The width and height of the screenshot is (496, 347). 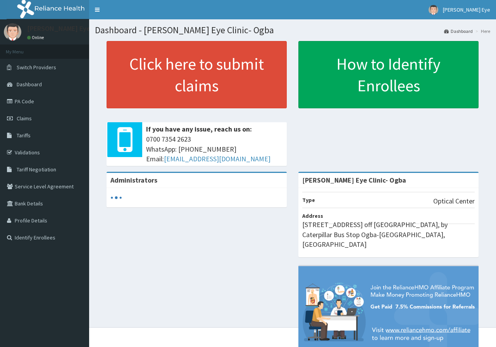 I want to click on a: Online, so click(x=36, y=38).